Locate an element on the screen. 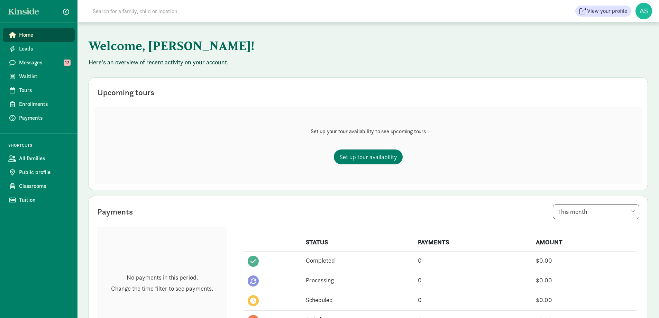 The width and height of the screenshot is (659, 318). span: All families is located at coordinates (44, 158).